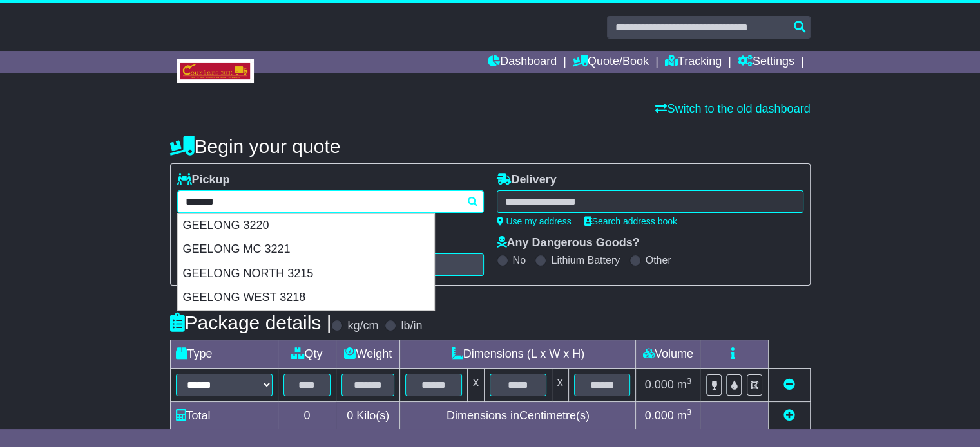 This screenshot has height=447, width=980. What do you see at coordinates (363, 326) in the screenshot?
I see `label: kg/cm` at bounding box center [363, 326].